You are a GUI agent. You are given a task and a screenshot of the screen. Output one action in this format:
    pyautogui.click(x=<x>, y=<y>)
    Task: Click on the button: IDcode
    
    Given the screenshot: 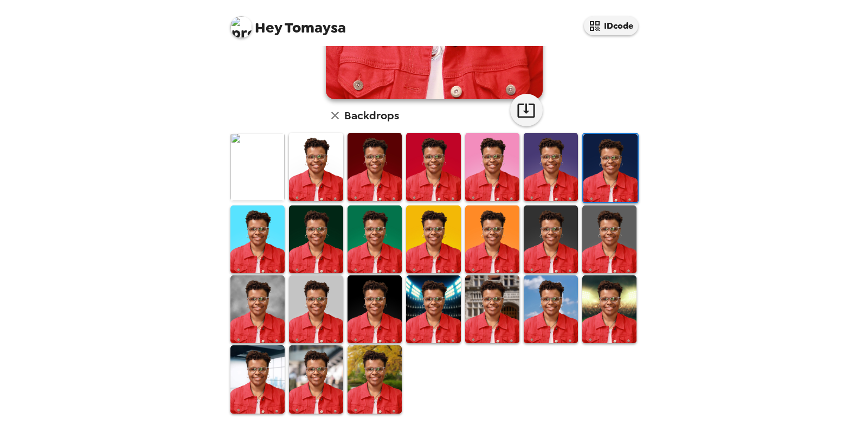 What is the action you would take?
    pyautogui.click(x=611, y=26)
    